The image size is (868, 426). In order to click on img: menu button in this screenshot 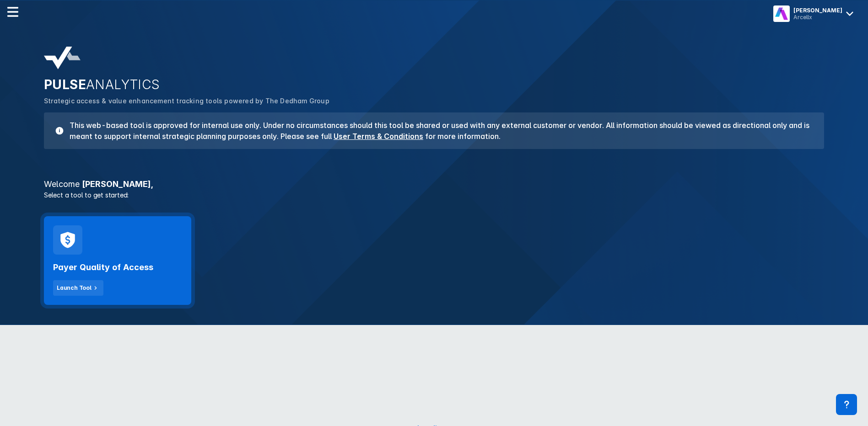, I will do `click(782, 13)`.